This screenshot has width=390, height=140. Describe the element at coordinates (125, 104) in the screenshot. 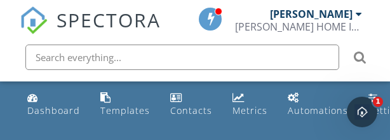

I see `a: Templates` at that location.